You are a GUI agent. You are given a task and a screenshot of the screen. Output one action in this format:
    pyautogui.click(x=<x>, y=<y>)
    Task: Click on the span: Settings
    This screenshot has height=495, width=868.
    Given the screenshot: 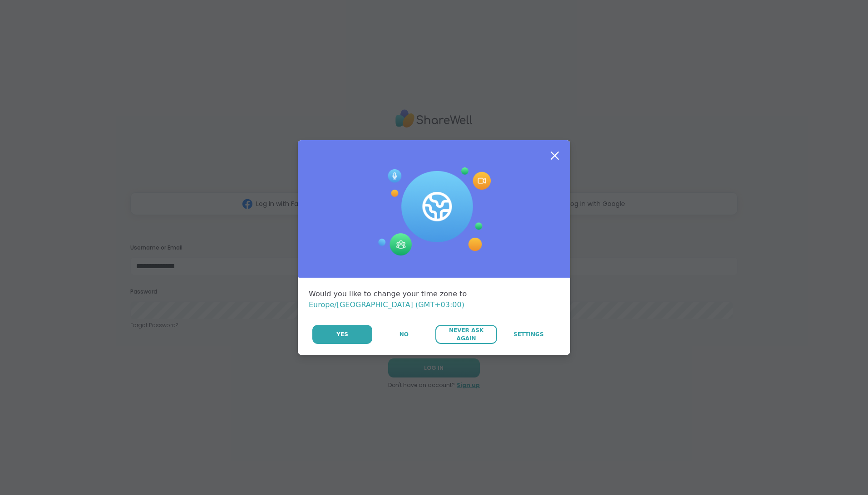 What is the action you would take?
    pyautogui.click(x=528, y=334)
    